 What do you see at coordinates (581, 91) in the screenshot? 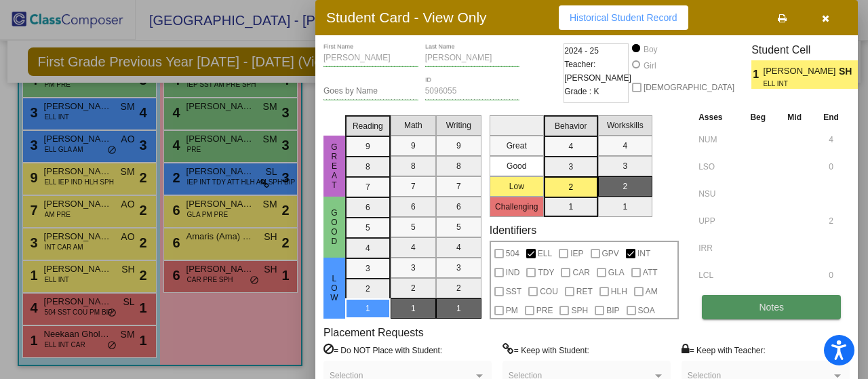
I see `span: Grade : K` at bounding box center [581, 91].